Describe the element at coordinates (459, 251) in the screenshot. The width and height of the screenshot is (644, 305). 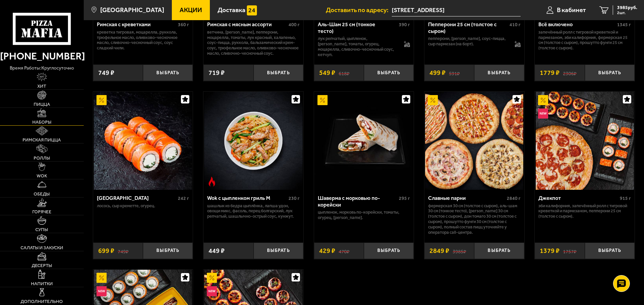
I see `s: 3985 ₽` at that location.